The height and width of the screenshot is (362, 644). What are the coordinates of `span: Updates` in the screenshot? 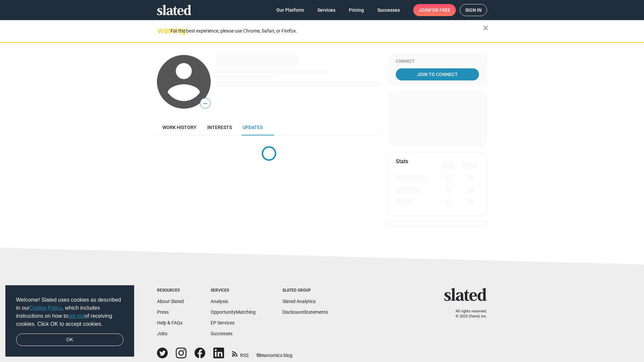 It's located at (253, 127).